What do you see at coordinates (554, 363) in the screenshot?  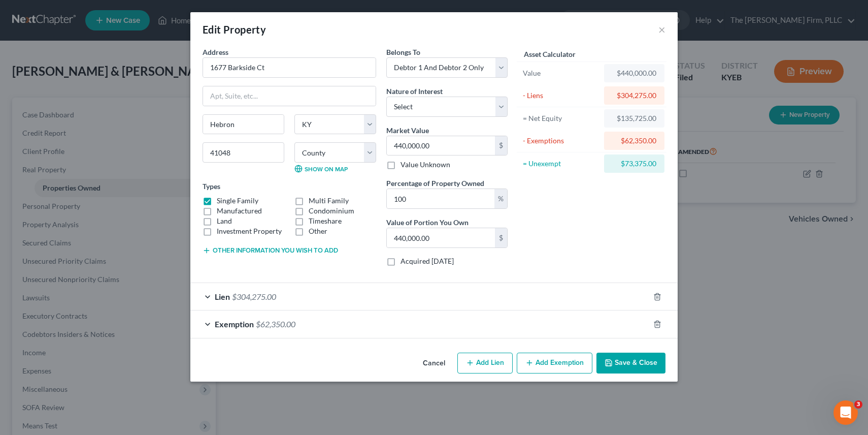 I see `button: Add Exemption` at bounding box center [554, 363].